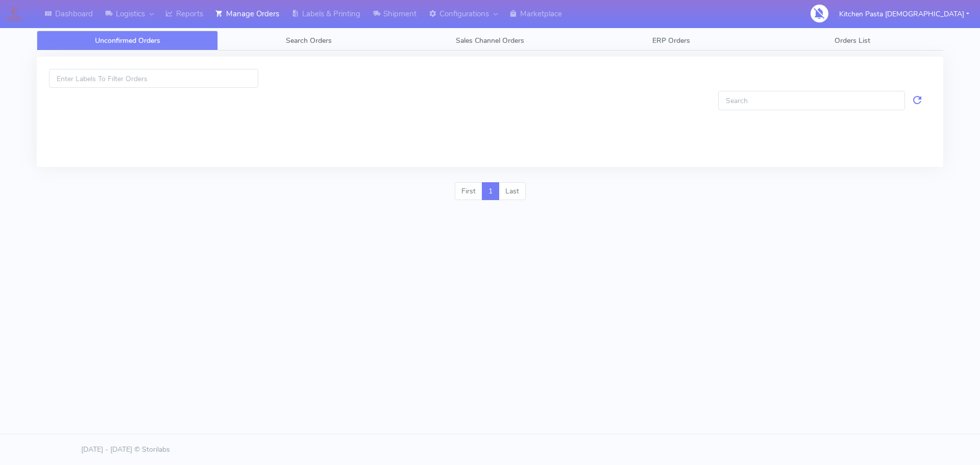  I want to click on input: Search, so click(811, 100).